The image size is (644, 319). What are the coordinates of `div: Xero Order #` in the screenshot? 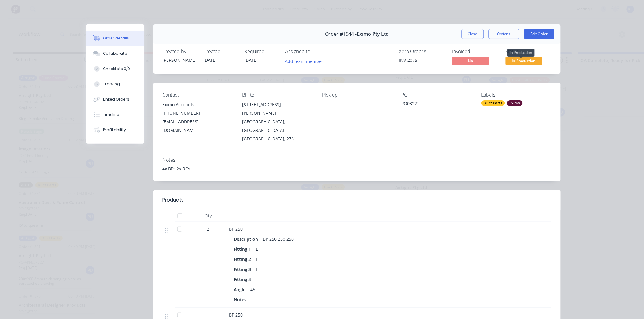 It's located at (422, 51).